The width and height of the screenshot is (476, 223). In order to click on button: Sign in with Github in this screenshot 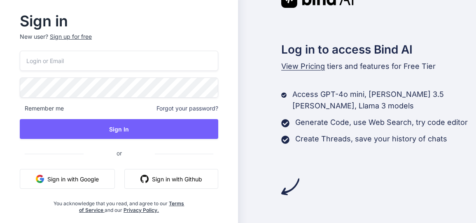, I will do `click(171, 179)`.